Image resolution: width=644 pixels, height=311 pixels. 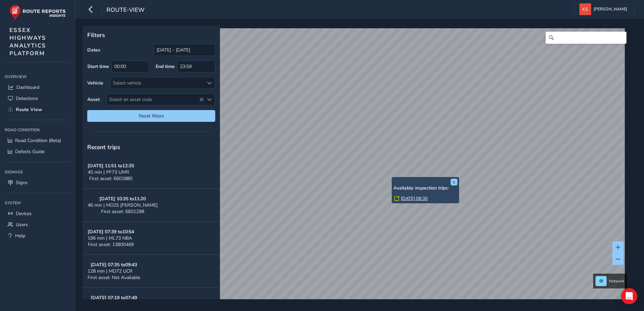 What do you see at coordinates (28, 42) in the screenshot?
I see `span: ESSEX HIGHWAYS ANALYTICS PLATFORM` at bounding box center [28, 42].